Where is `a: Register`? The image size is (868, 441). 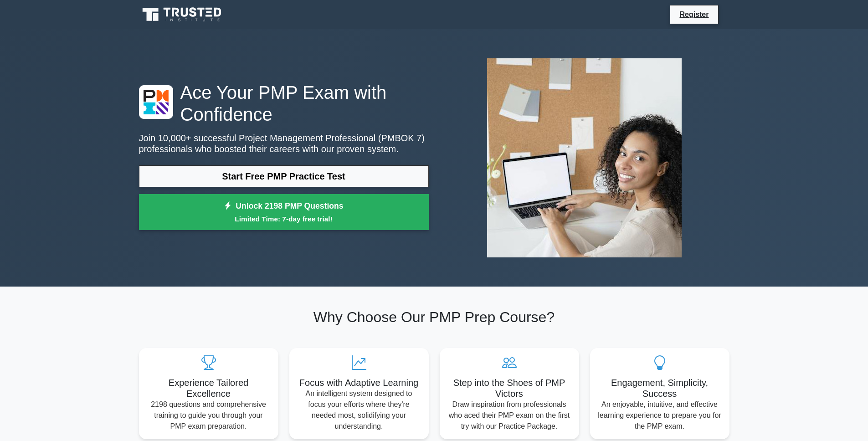 a: Register is located at coordinates (694, 14).